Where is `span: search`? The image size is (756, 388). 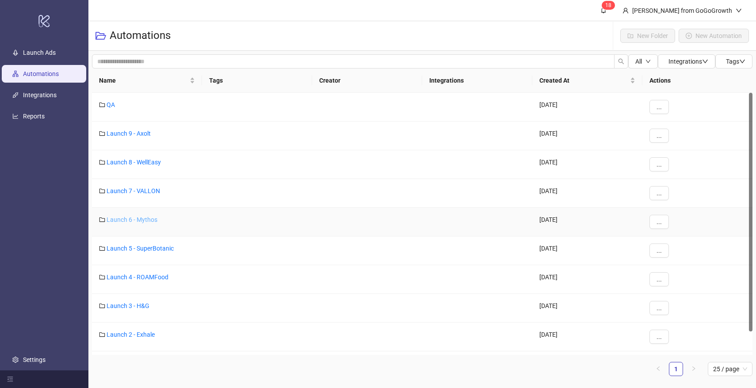
span: search is located at coordinates (621, 61).